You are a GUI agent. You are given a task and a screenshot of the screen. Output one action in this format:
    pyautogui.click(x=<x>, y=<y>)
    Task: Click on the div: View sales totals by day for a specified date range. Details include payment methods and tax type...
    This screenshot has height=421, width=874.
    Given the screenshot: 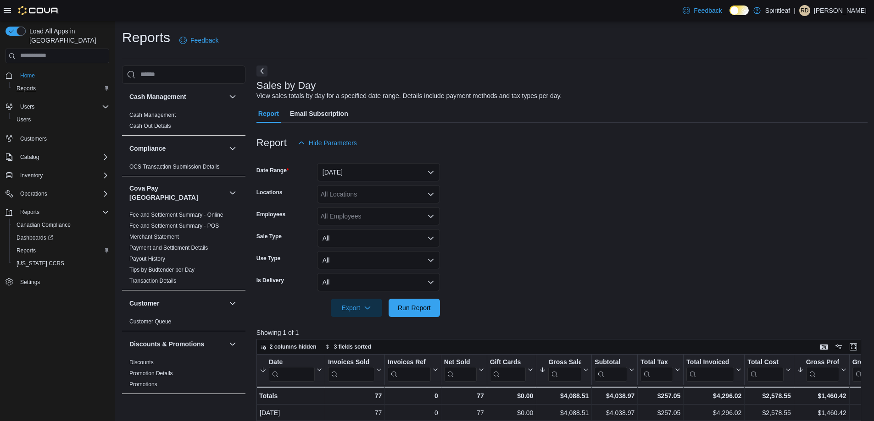 What is the action you would take?
    pyautogui.click(x=409, y=96)
    